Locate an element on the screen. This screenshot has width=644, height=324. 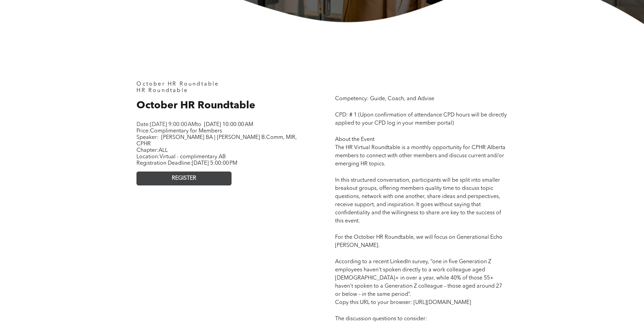
span: Complimentary for Members is located at coordinates (186, 131).